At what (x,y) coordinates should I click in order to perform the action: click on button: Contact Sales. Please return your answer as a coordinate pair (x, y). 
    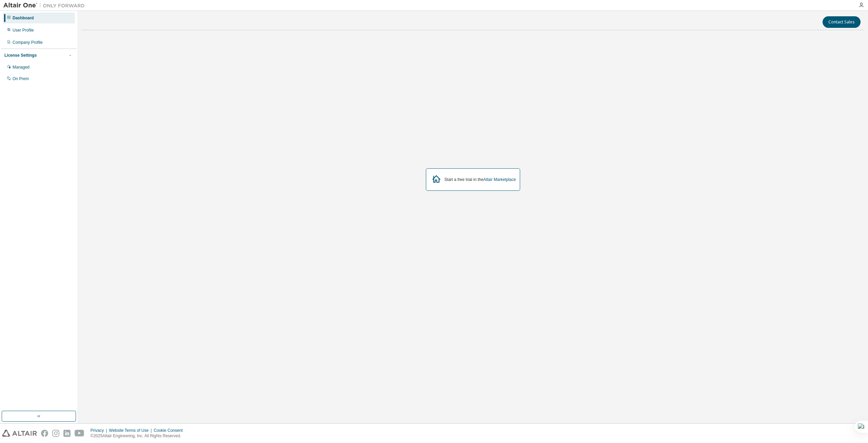
    Looking at the image, I should click on (842, 22).